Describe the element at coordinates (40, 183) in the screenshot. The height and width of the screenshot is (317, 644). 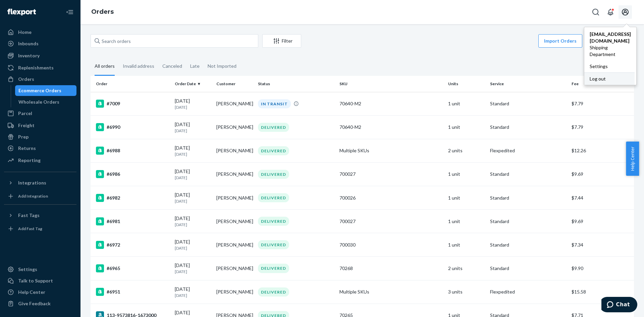
I see `button: Integrations` at that location.